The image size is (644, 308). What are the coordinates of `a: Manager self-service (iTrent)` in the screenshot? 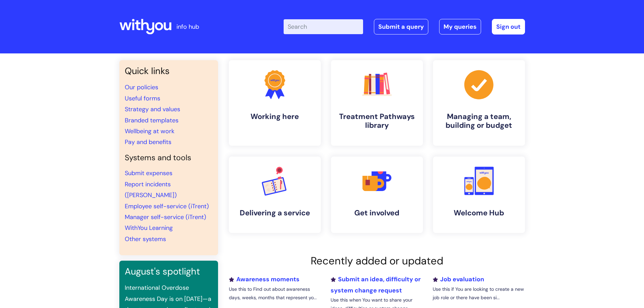 It's located at (165, 217).